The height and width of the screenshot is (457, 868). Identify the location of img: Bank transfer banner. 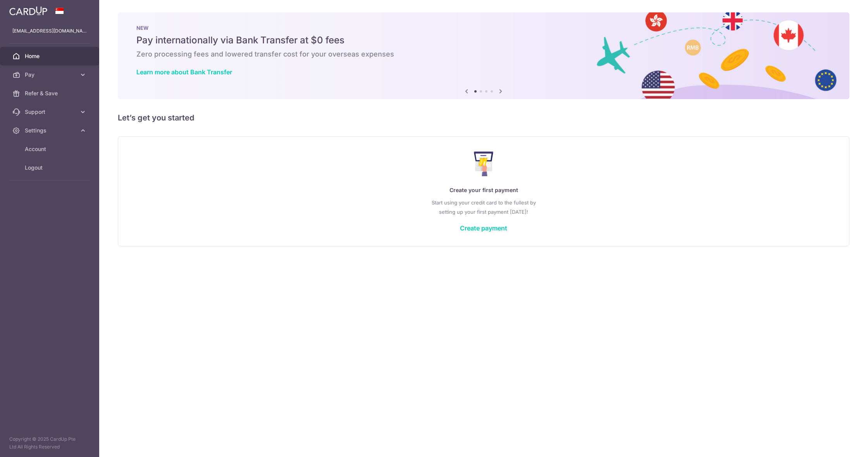
(484, 56).